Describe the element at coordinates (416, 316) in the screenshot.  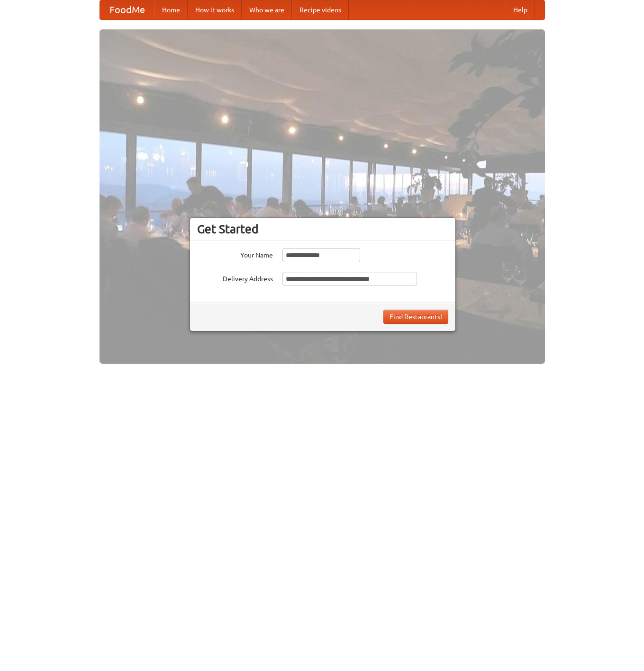
I see `button: Find Restaurants!` at that location.